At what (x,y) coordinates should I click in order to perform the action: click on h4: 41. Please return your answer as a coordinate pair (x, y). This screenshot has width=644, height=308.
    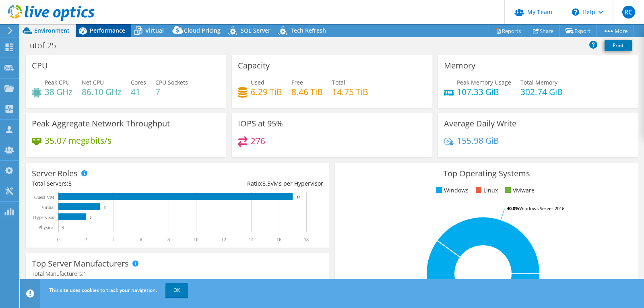
    Looking at the image, I should click on (139, 92).